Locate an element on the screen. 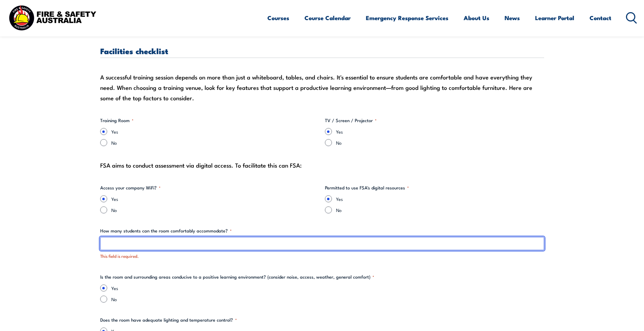 The height and width of the screenshot is (331, 644). a: Courses is located at coordinates (278, 17).